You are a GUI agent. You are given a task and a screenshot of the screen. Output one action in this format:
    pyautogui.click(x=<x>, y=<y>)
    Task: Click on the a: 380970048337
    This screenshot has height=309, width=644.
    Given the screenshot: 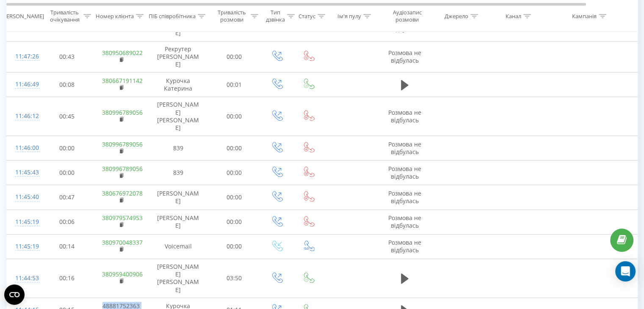 What is the action you would take?
    pyautogui.click(x=122, y=242)
    